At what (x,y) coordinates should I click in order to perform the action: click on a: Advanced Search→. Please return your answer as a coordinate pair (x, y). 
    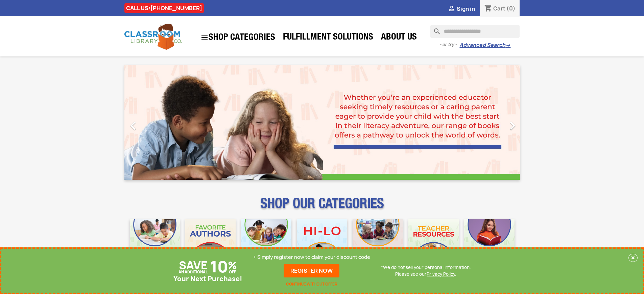
    Looking at the image, I should click on (485, 45).